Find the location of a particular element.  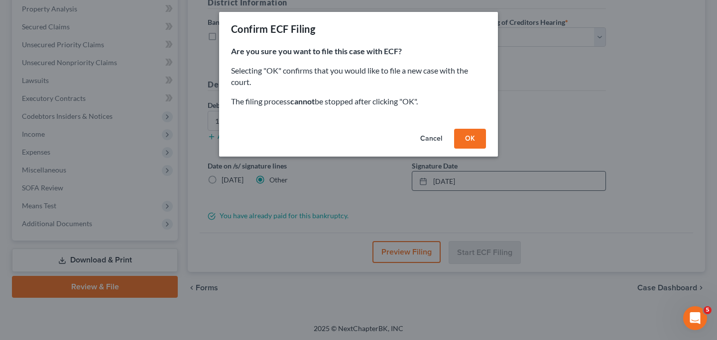

p: The filing process be stopped after clicking "OK". is located at coordinates (358, 102).